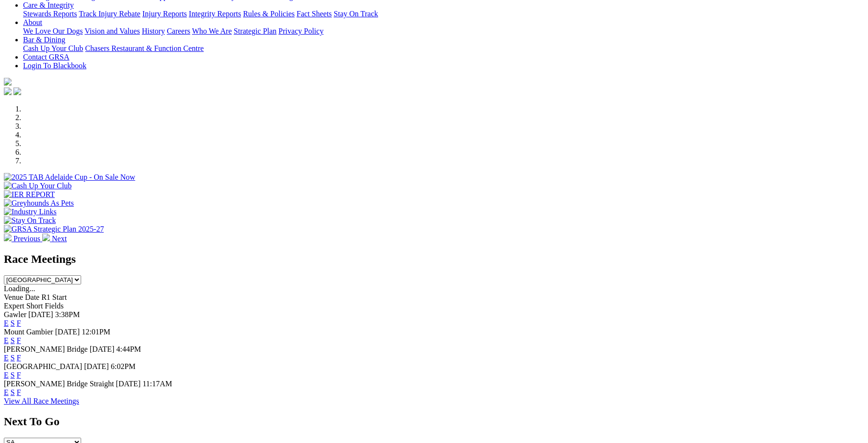 The height and width of the screenshot is (443, 868). Describe the element at coordinates (444, 48) in the screenshot. I see `div: Bar & Dining` at that location.